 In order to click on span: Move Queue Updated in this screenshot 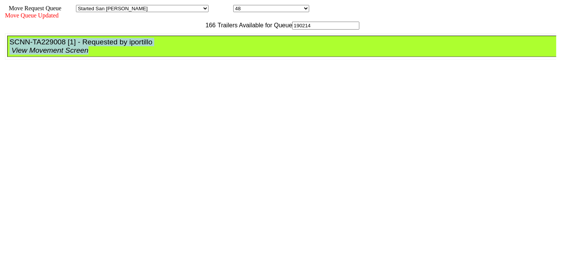, I will do `click(32, 15)`.